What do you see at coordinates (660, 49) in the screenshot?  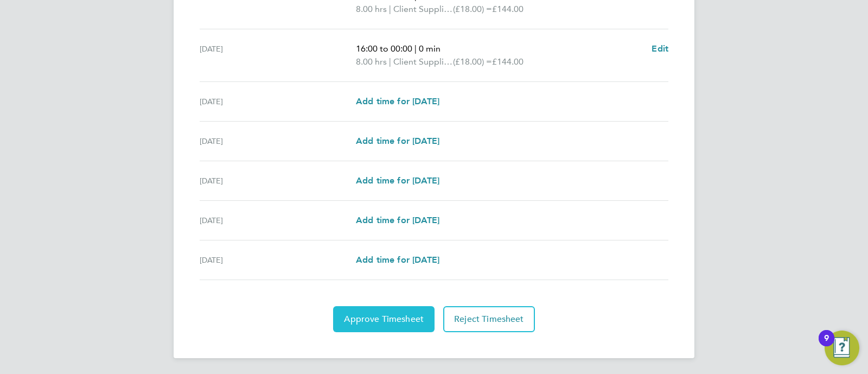 I see `a: Edit` at bounding box center [660, 49].